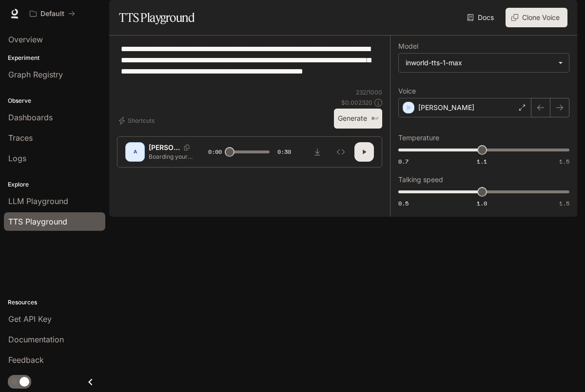  What do you see at coordinates (52, 14) in the screenshot?
I see `p: Default` at bounding box center [52, 14].